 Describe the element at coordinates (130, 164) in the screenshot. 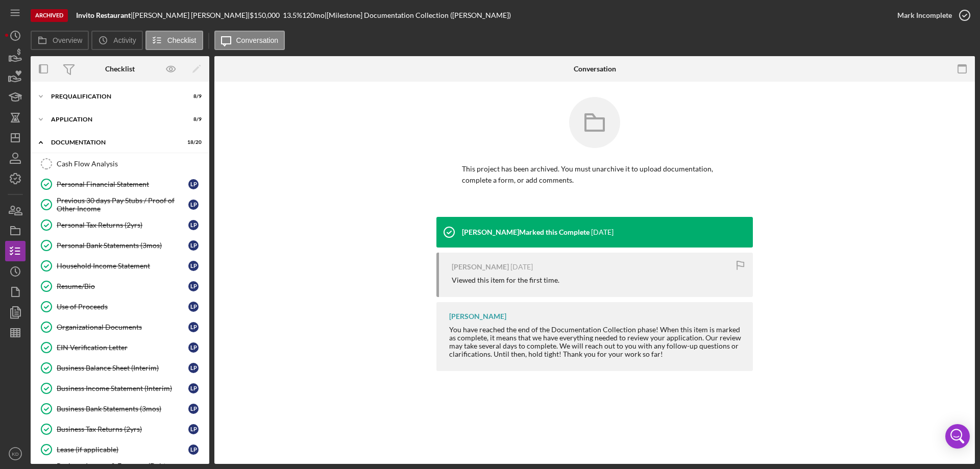

I see `div: Cash Flow Analysis` at that location.